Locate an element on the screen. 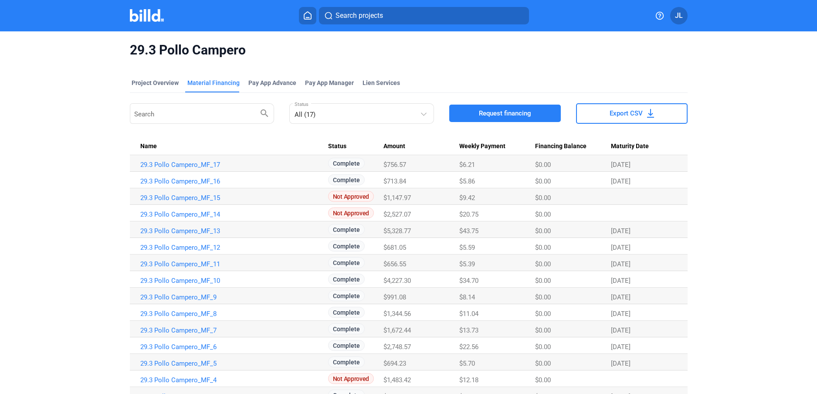 The width and height of the screenshot is (817, 394). a: 29.3 Pollo Campero_MF_9 is located at coordinates (234, 297).